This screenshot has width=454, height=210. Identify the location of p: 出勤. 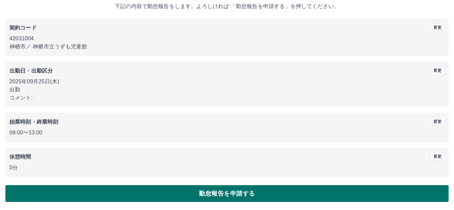
(227, 90).